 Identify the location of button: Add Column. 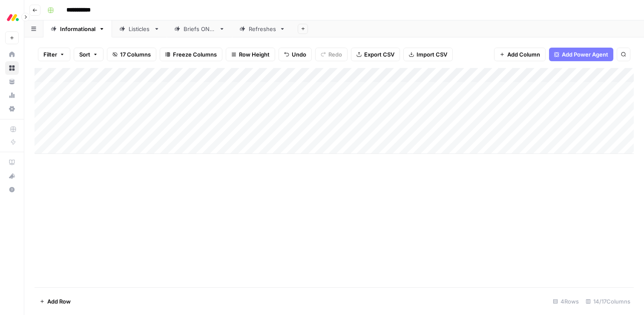
(520, 55).